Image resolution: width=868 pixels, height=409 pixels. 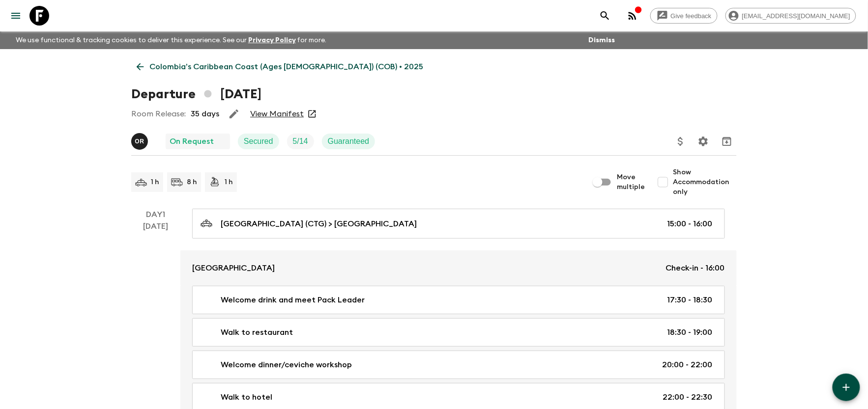 What do you see at coordinates (601, 40) in the screenshot?
I see `button: Dismiss` at bounding box center [601, 40].